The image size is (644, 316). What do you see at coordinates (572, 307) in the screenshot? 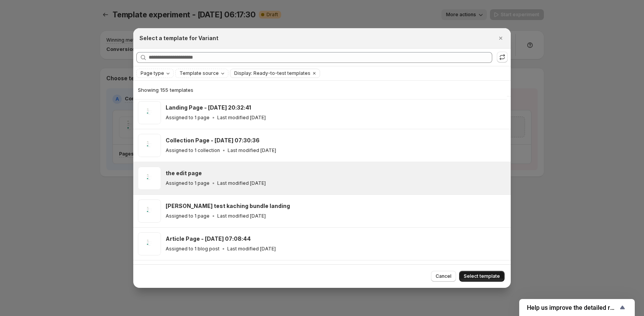
I see `span: Help us improve the detailed report for A/B campaigns` at bounding box center [572, 307].